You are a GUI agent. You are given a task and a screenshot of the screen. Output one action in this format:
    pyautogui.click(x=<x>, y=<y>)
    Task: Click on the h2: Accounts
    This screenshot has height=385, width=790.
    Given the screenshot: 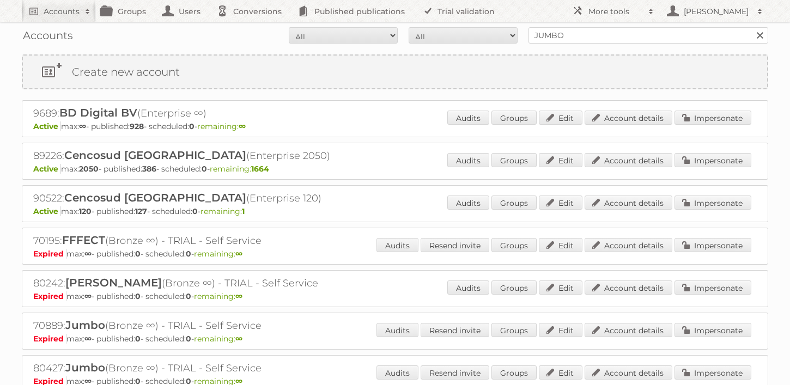 What is the action you would take?
    pyautogui.click(x=62, y=11)
    